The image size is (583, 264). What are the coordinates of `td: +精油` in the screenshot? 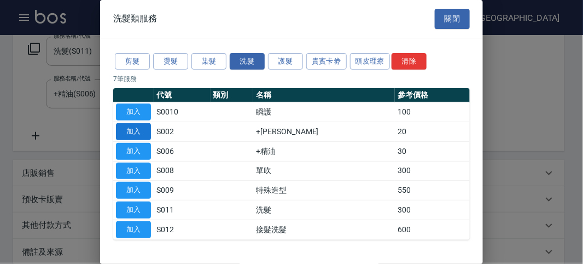 It's located at (324, 151).